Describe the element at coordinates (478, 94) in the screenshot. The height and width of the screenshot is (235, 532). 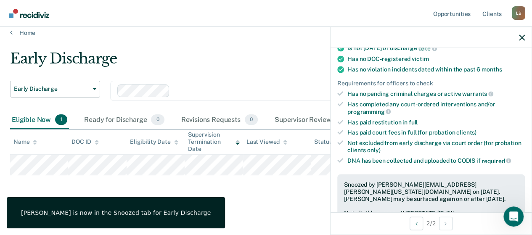
I see `span: warrants` at that location.